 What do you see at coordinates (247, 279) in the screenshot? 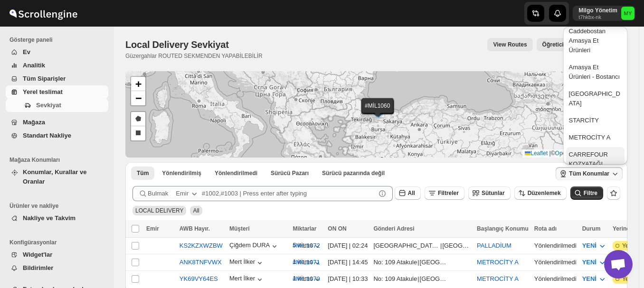
I see `div: Mert İlker` at bounding box center [247, 279].